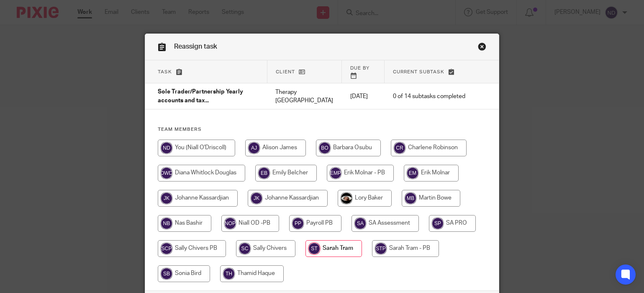 Image resolution: width=644 pixels, height=293 pixels. What do you see at coordinates (165, 71) in the screenshot?
I see `span: Task` at bounding box center [165, 71].